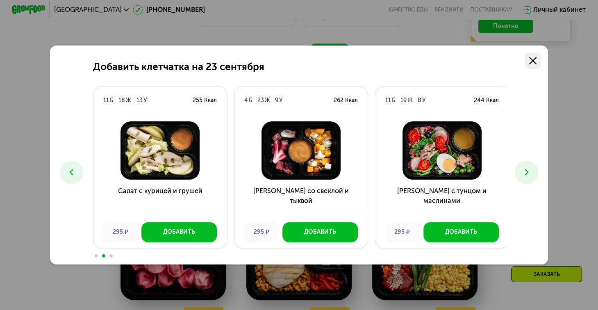 This screenshot has width=598, height=310. I want to click on div: 8, so click(419, 100).